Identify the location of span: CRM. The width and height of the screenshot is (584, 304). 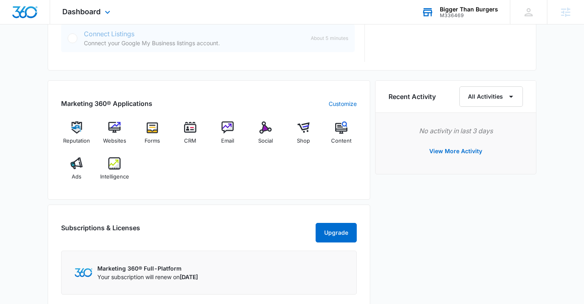
(190, 141).